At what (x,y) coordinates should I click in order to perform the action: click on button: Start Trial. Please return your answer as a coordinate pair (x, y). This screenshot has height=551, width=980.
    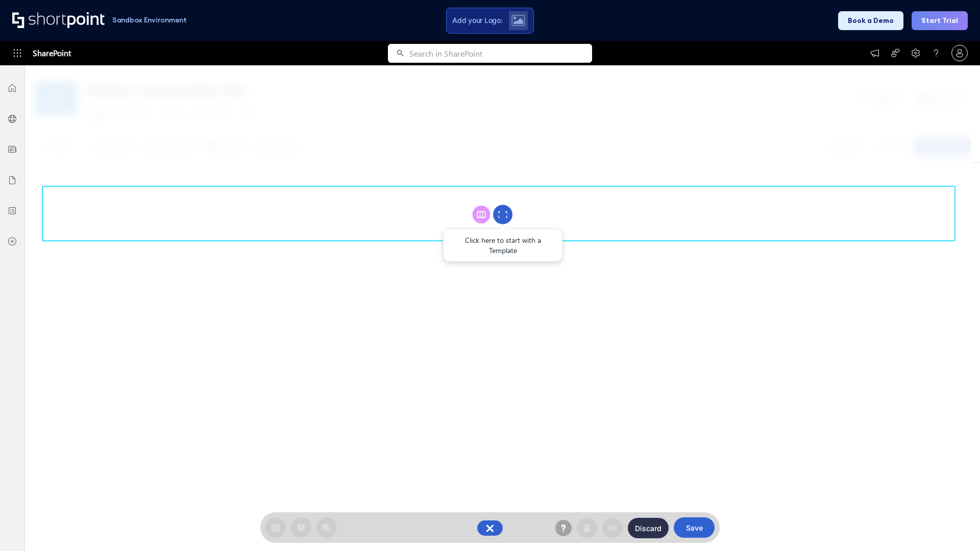
    Looking at the image, I should click on (940, 20).